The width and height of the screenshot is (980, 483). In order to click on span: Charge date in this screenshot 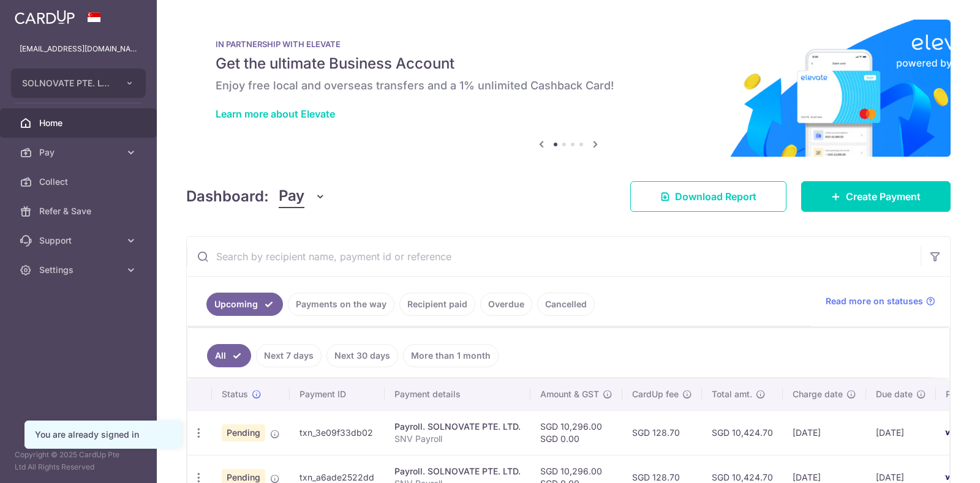, I will do `click(818, 394)`.